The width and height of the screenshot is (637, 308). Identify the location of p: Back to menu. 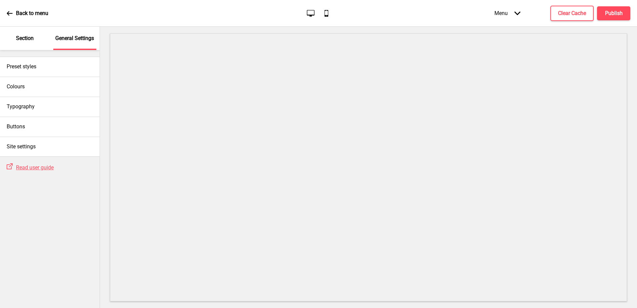
(32, 13).